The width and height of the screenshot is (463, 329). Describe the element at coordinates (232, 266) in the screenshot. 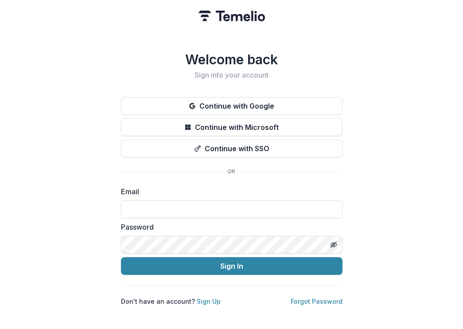

I see `button: Sign In` at that location.